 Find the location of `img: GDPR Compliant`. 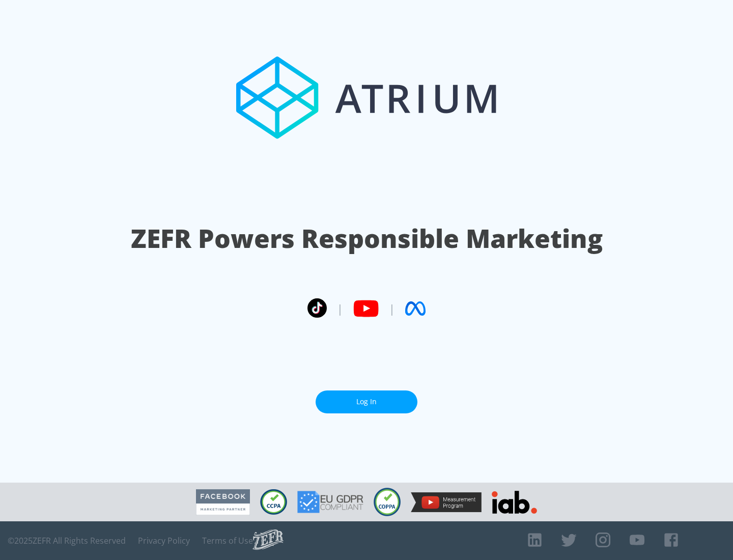

img: GDPR Compliant is located at coordinates (330, 502).